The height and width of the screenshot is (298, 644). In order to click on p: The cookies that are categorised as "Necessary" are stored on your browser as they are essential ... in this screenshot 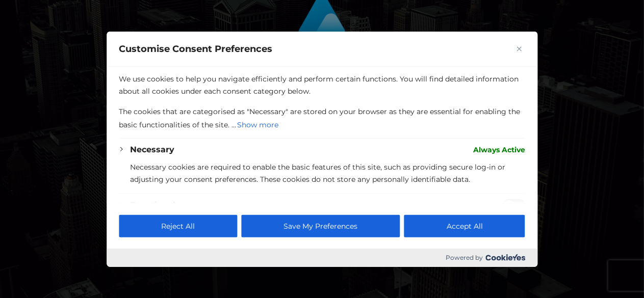, I will do `click(322, 118)`.